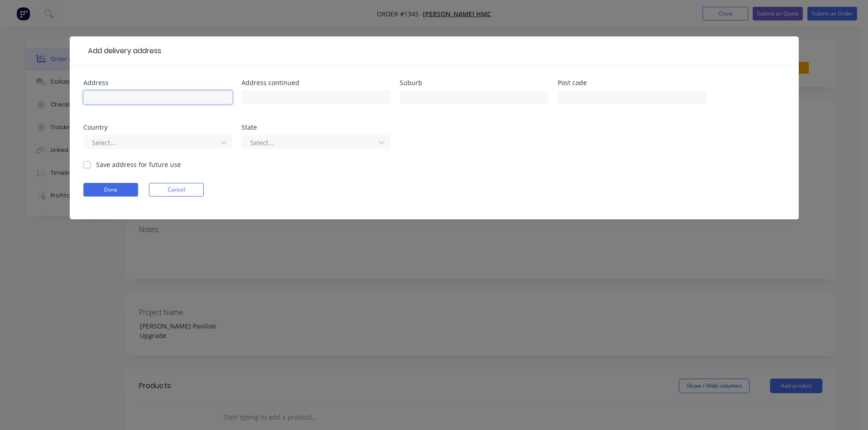  What do you see at coordinates (158, 128) in the screenshot?
I see `div: Country` at bounding box center [158, 128].